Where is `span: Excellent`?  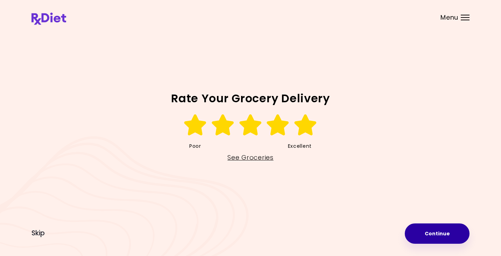
span: Excellent is located at coordinates (300, 146).